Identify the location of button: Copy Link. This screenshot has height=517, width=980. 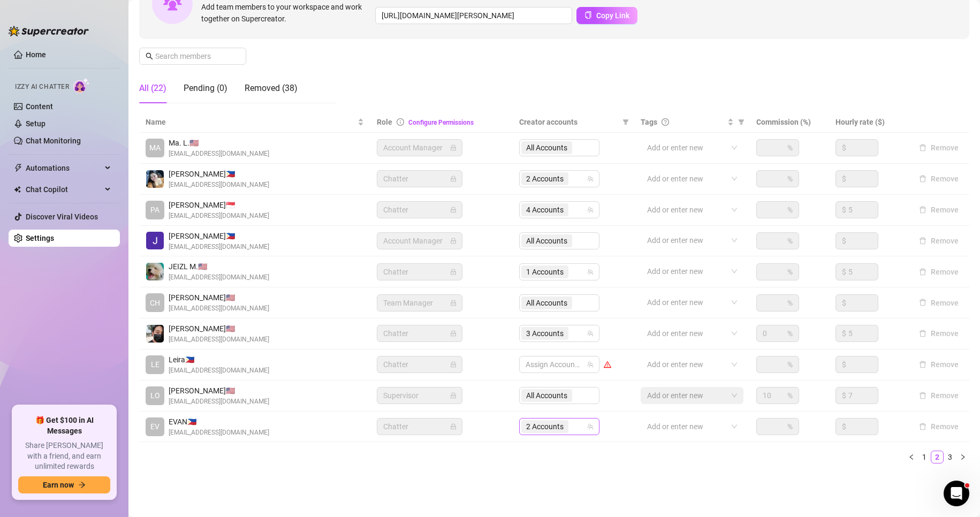
(607, 16).